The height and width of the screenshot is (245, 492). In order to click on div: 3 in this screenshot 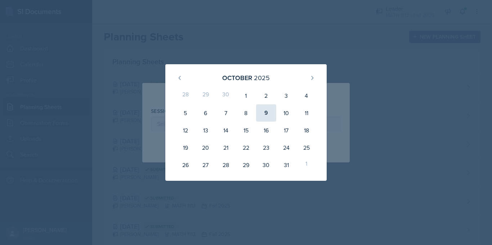, I will do `click(286, 95)`.